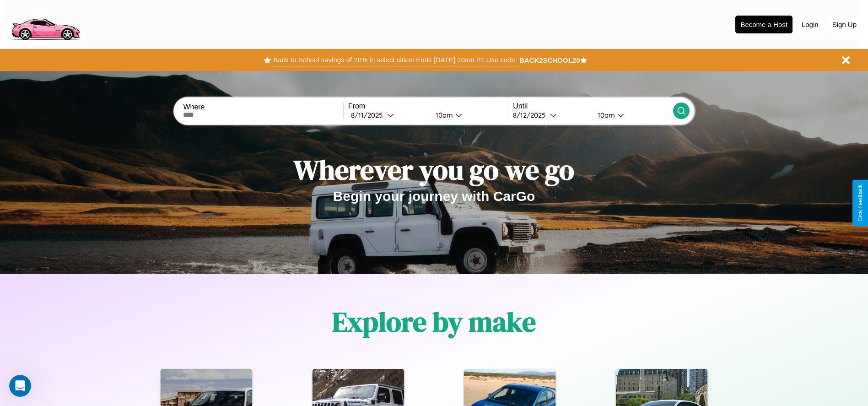 This screenshot has height=406, width=868. I want to click on div: 8 / 11 / 2025, so click(368, 114).